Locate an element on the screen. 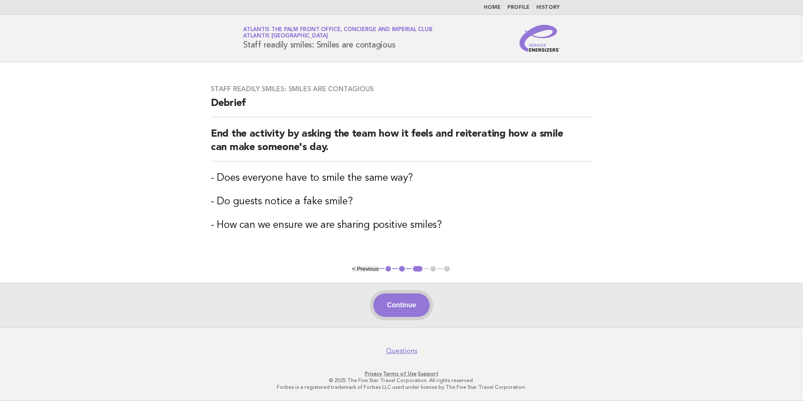  h2: Debrief is located at coordinates (402, 107).